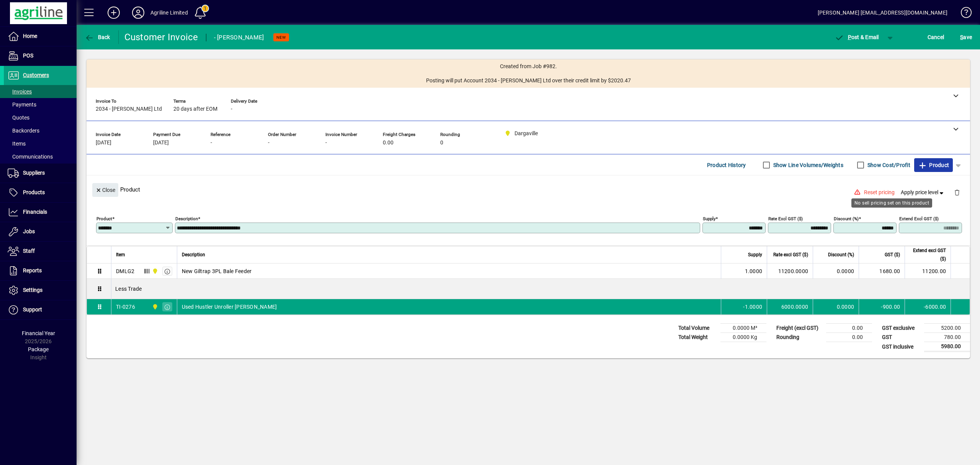 The width and height of the screenshot is (980, 465). Describe the element at coordinates (901, 347) in the screenshot. I see `td: GST inclusive` at that location.